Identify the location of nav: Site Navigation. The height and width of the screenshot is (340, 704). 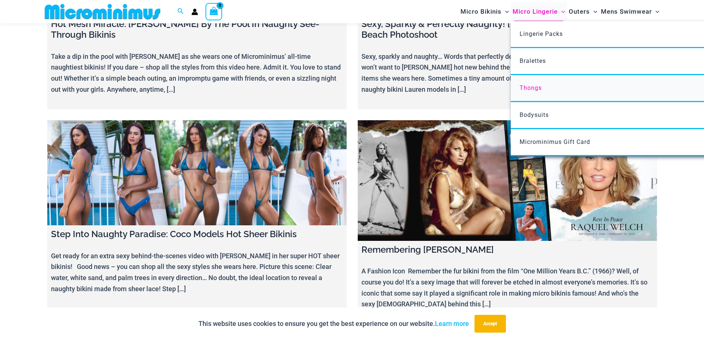
(560, 11).